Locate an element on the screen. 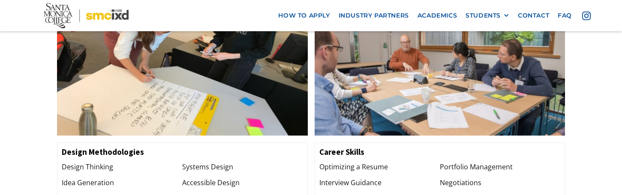 This screenshot has width=622, height=195. div: Portfolio Management is located at coordinates (500, 167).